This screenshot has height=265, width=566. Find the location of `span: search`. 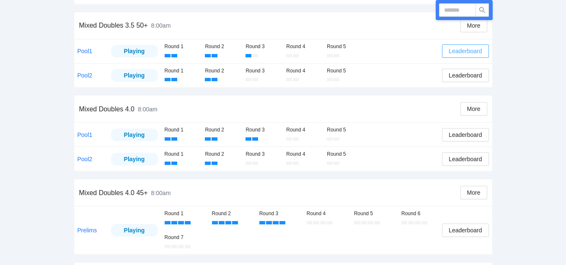

span: search is located at coordinates (482, 10).